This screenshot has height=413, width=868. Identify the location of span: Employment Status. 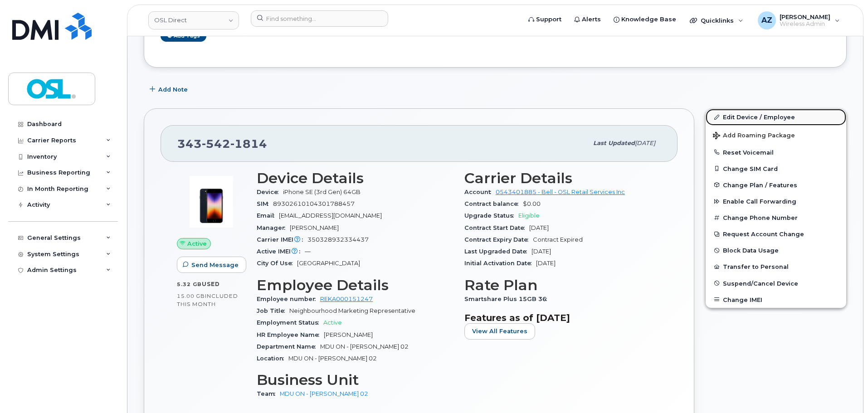
(290, 323).